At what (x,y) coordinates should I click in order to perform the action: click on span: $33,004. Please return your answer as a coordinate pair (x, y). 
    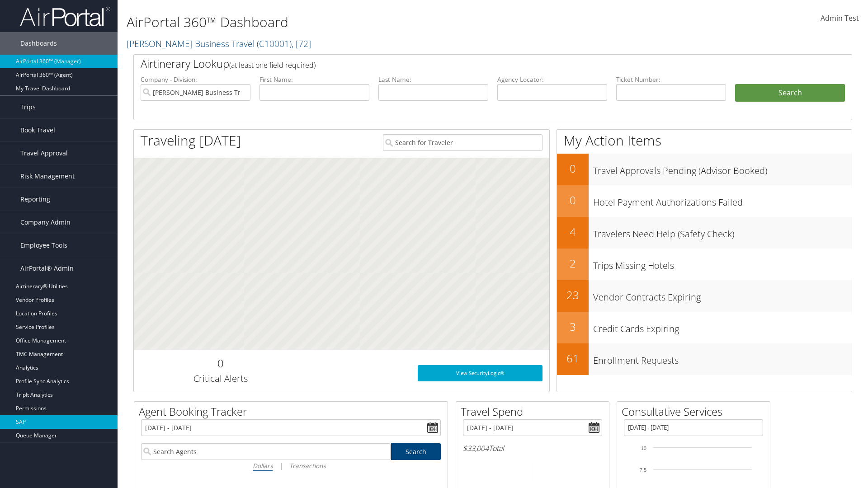
    Looking at the image, I should click on (475, 448).